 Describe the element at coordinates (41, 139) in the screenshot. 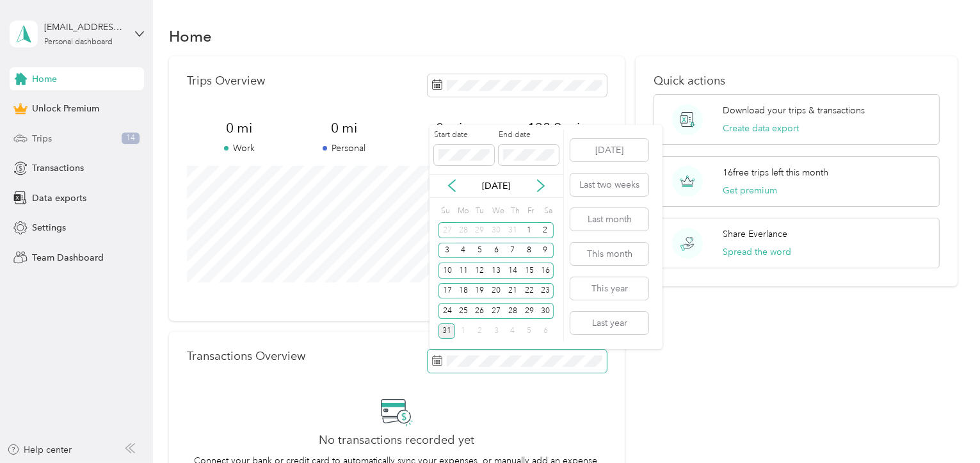

I see `span: Trips` at that location.